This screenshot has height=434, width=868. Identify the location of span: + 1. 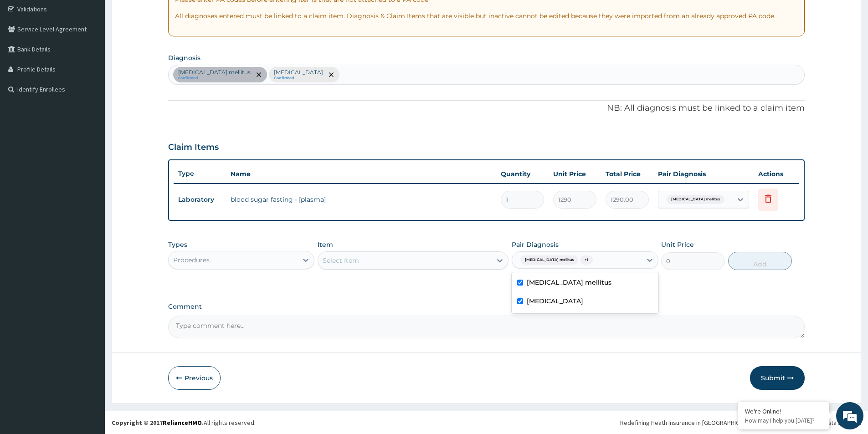
(587, 260).